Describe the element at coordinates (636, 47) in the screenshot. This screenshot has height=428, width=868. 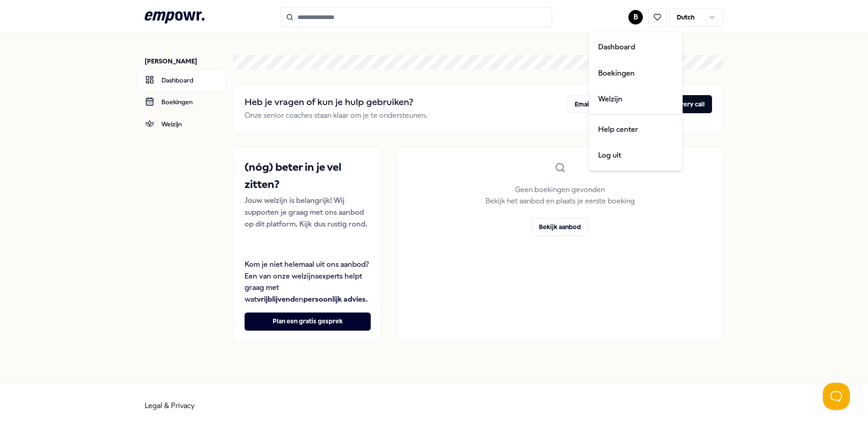
I see `div: Dashboard` at that location.